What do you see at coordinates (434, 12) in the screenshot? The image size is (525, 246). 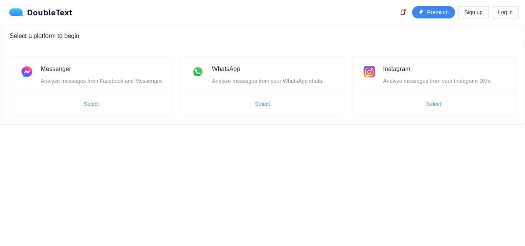 I see `button: thunderboltPremium` at bounding box center [434, 12].